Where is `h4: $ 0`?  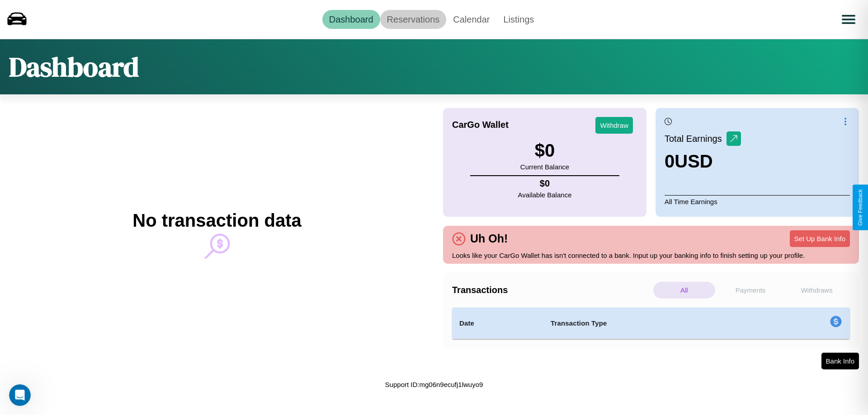
h4: $ 0 is located at coordinates (545, 183).